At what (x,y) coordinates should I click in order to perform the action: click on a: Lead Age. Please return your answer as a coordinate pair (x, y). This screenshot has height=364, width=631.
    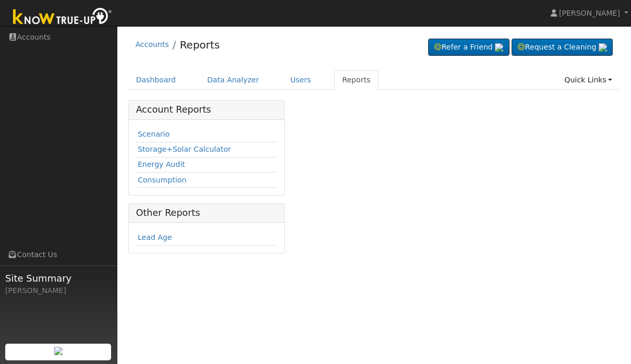
    Looking at the image, I should click on (155, 237).